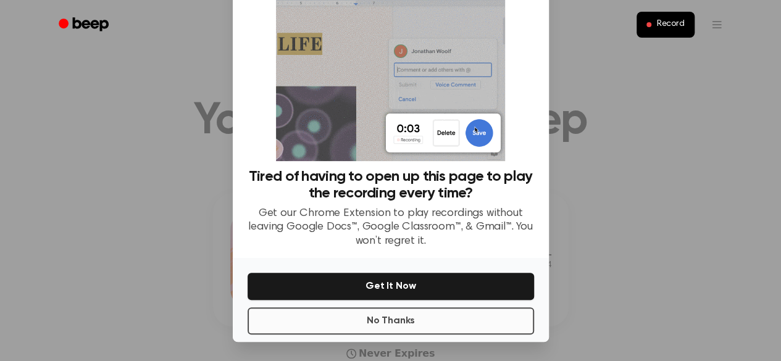 This screenshot has width=781, height=361. What do you see at coordinates (670, 25) in the screenshot?
I see `span: Record` at bounding box center [670, 25].